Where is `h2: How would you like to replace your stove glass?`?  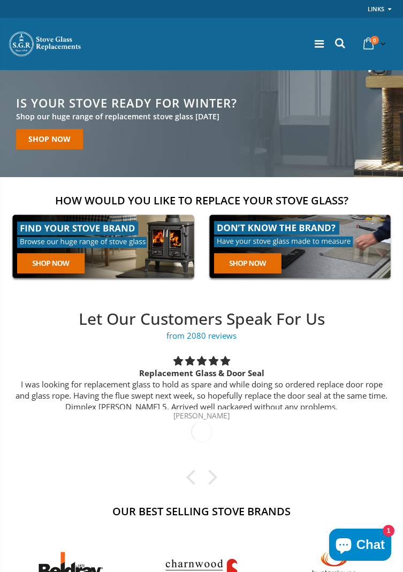 h2: How would you like to replace your stove glass? is located at coordinates (201, 200).